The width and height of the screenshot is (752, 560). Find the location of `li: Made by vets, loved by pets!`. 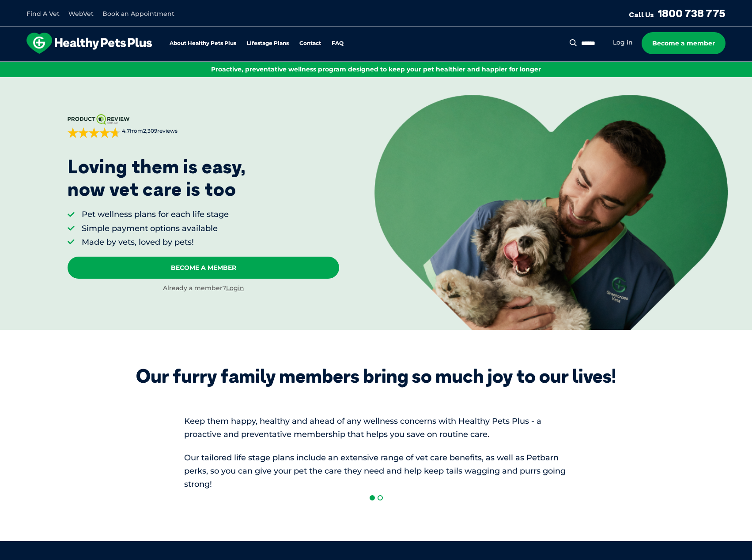

li: Made by vets, loved by pets! is located at coordinates (155, 243).